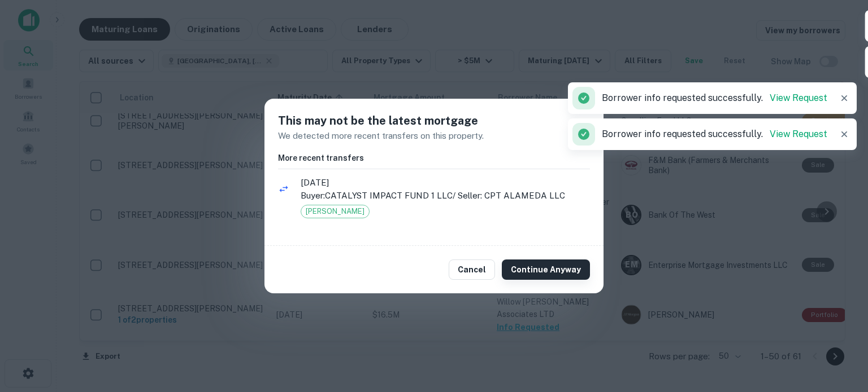  Describe the element at coordinates (839, 293) in the screenshot. I see `div: Chat Widget` at that location.